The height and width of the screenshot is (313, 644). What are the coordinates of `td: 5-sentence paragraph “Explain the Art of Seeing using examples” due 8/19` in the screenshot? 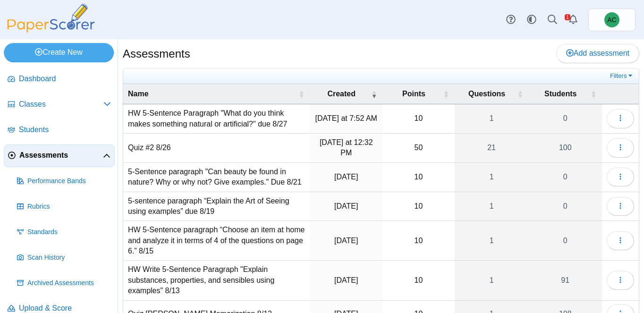 It's located at (216, 207).